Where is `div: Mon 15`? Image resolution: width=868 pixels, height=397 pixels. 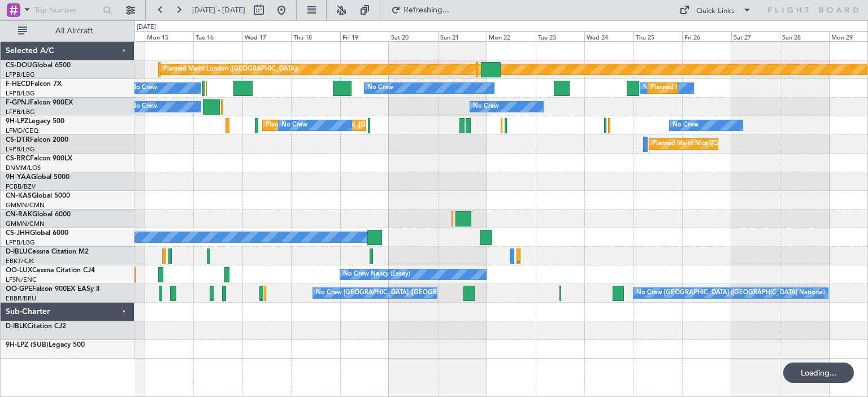
div: Mon 15 is located at coordinates (169, 36).